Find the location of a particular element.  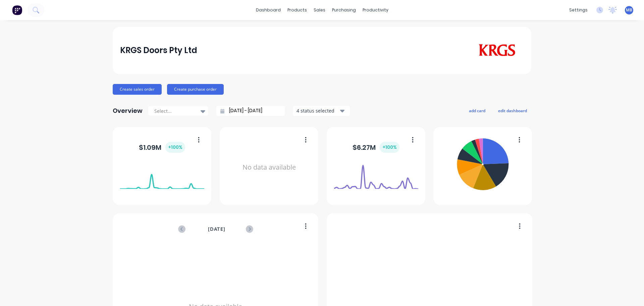

img: Factory is located at coordinates (17, 10).